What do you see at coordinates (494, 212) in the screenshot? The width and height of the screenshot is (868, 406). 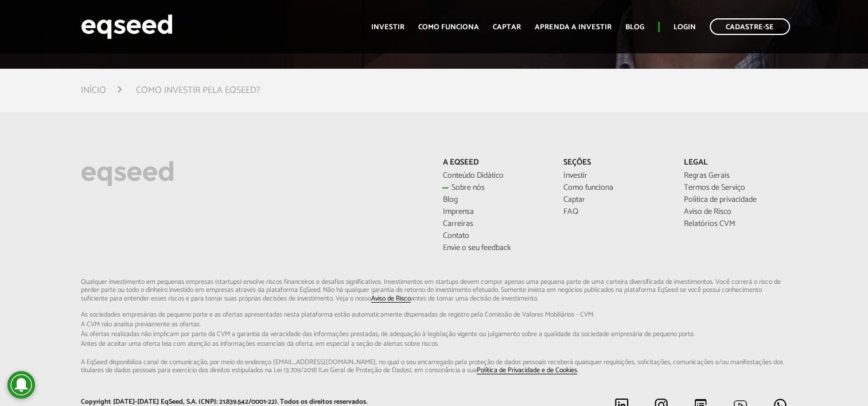 I see `a: Imprensa` at bounding box center [494, 212].